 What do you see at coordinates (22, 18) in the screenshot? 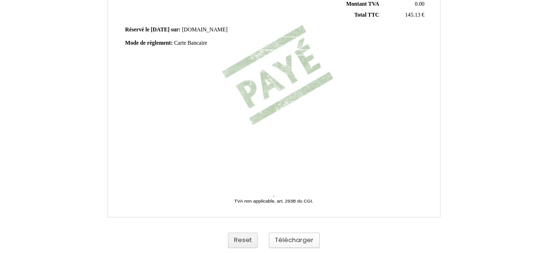
I see `button: Ouvrir le widget de chat LiveChat` at bounding box center [22, 18].